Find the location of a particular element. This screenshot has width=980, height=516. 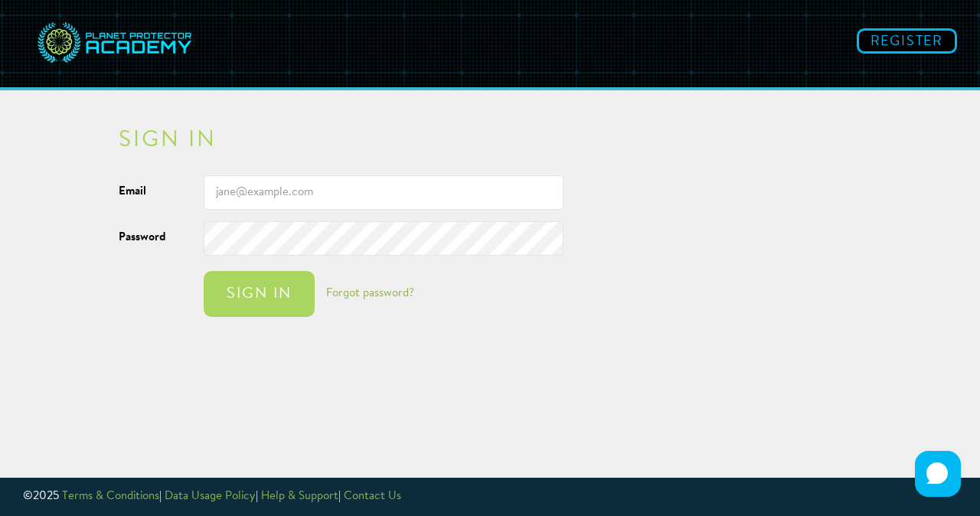

div: Sign in is located at coordinates (259, 293).